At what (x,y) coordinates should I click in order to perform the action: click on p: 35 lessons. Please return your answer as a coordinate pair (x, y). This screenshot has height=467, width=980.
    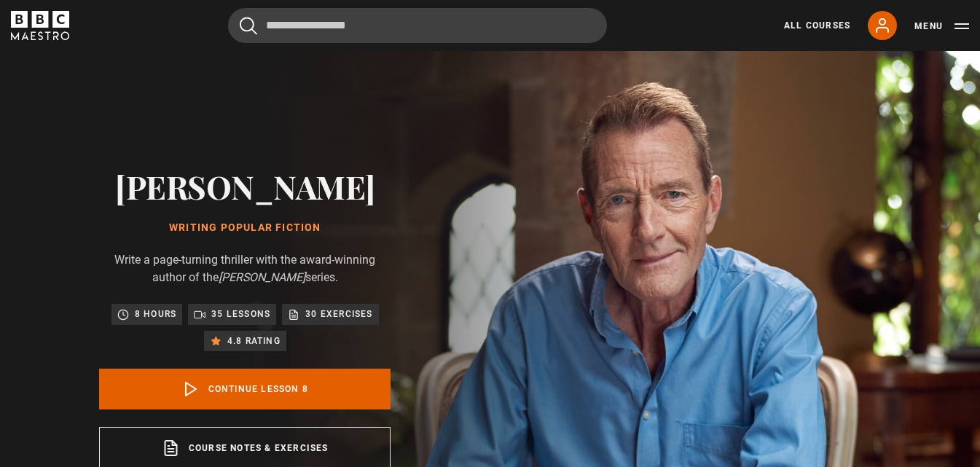
    Looking at the image, I should click on (240, 314).